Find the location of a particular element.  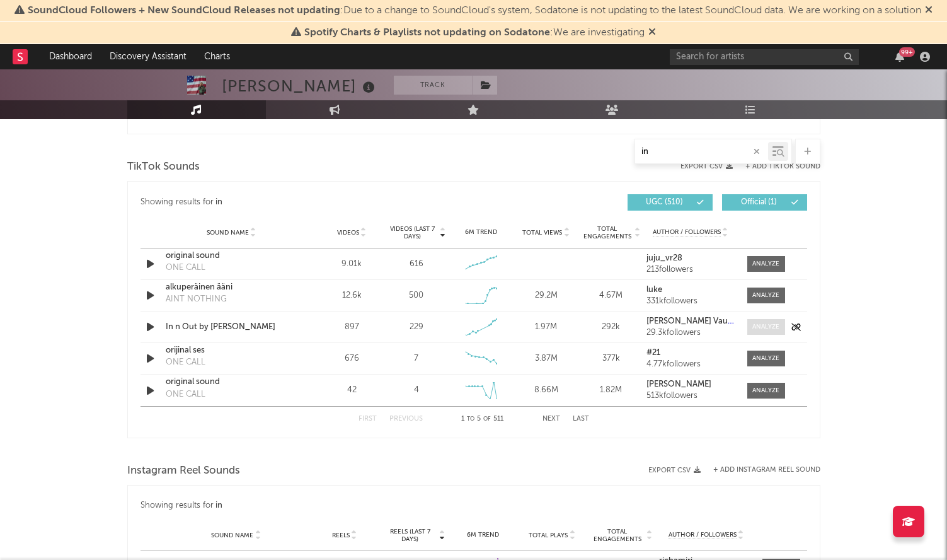

div: 1.82M is located at coordinates (611, 390).